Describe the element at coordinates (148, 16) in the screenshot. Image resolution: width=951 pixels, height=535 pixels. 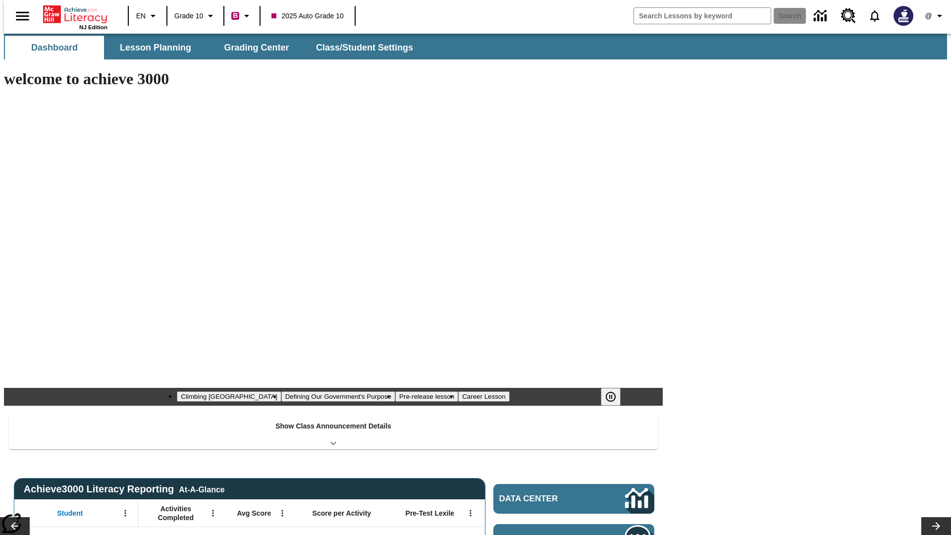
I see `button: Language: EN, Select a language` at that location.